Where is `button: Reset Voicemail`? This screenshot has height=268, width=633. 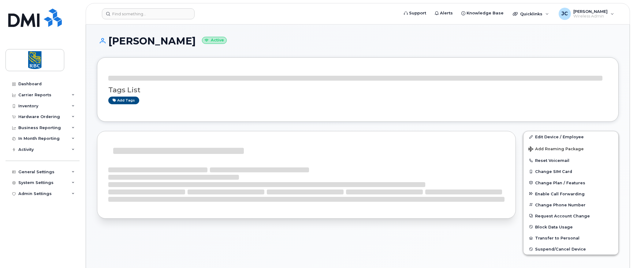 button: Reset Voicemail is located at coordinates (571, 160).